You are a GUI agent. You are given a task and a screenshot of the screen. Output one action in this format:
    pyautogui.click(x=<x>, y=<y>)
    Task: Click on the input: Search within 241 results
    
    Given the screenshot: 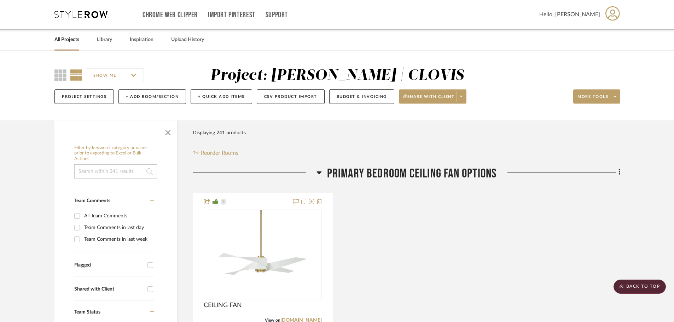 What is the action you would take?
    pyautogui.click(x=116, y=171)
    